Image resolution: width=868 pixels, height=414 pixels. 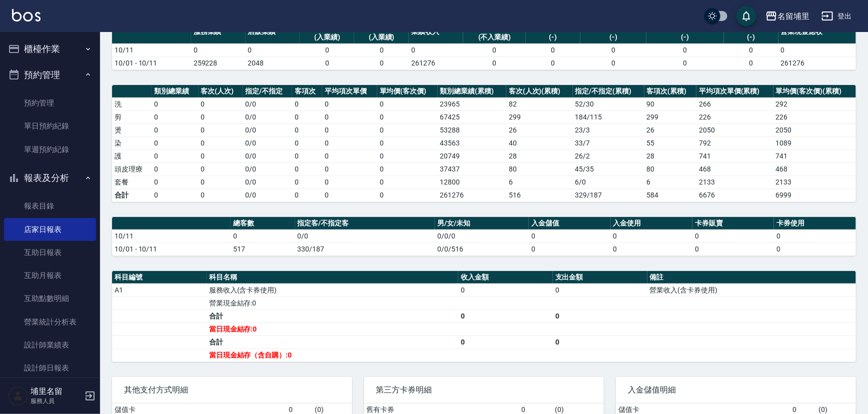 What do you see at coordinates (307, 91) in the screenshot?
I see `th: 客項次` at bounding box center [307, 91].